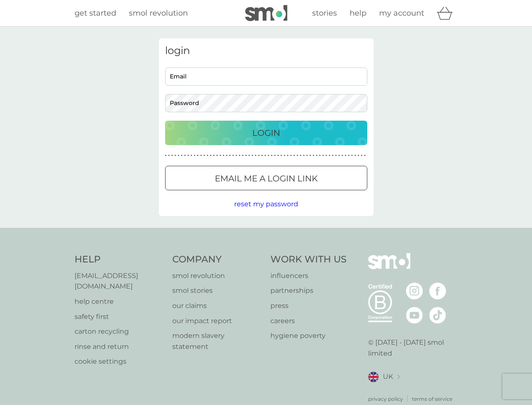  I want to click on p: rinse and return, so click(119, 347).